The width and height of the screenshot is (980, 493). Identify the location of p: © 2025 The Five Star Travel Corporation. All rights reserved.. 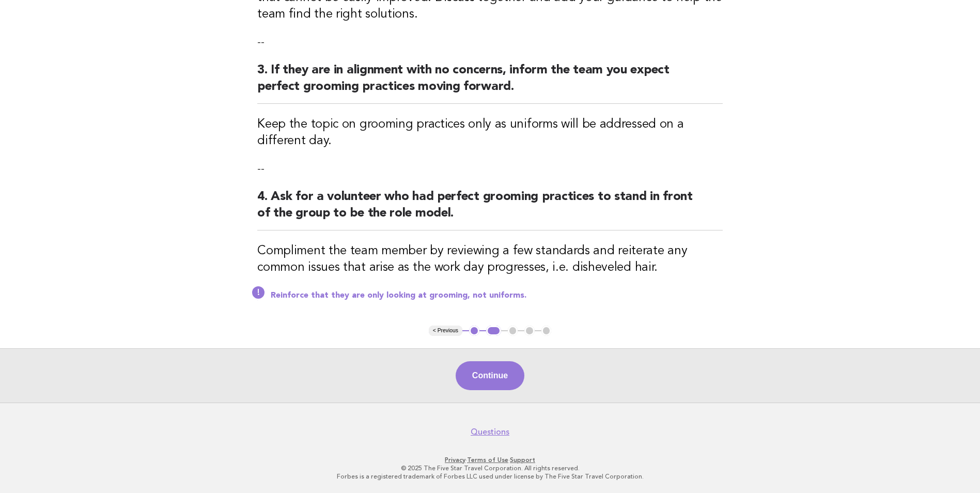
(490, 468).